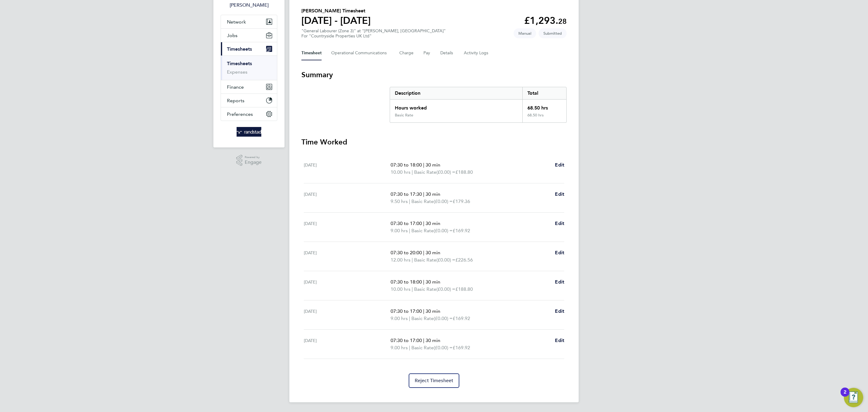  Describe the element at coordinates (249, 87) in the screenshot. I see `button: Finance` at that location.